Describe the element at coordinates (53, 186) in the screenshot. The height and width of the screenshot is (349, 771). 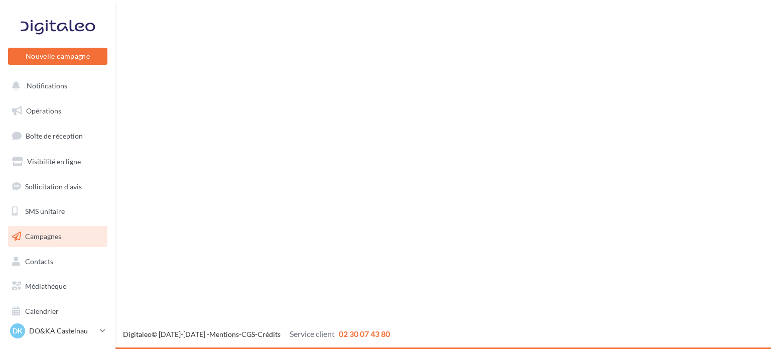
I see `span: Sollicitation d'avis` at that location.